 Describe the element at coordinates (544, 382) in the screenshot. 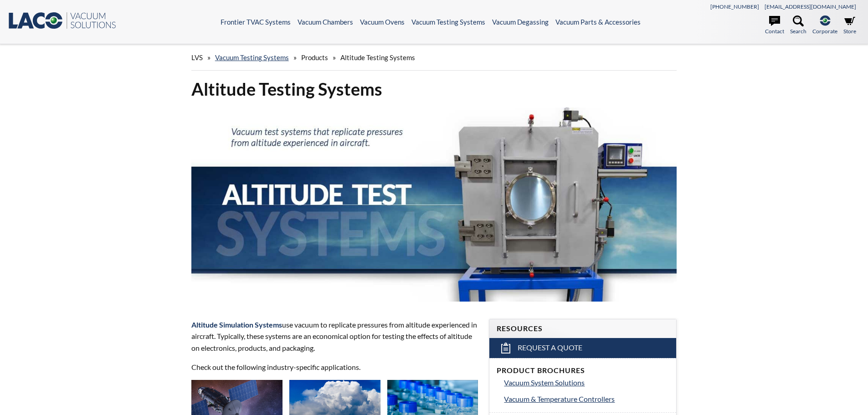

I see `span: Vacuum System Solutions` at that location.